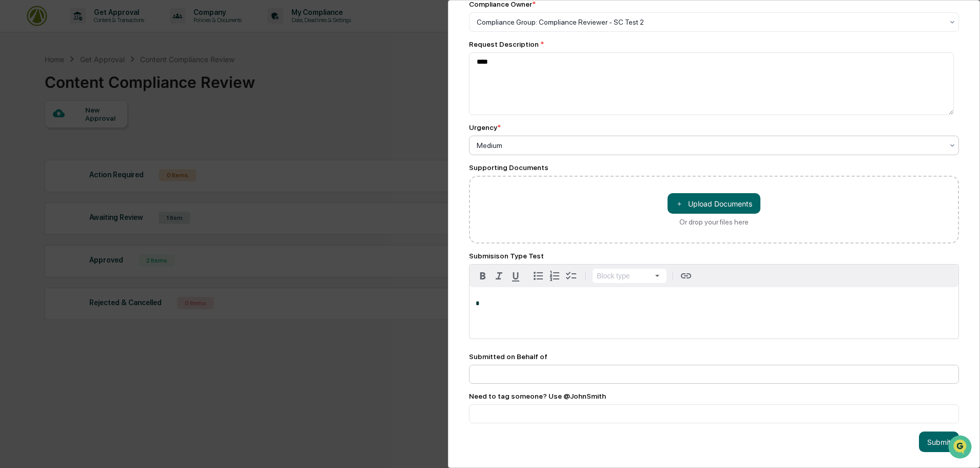  What do you see at coordinates (714, 397) in the screenshot?
I see `div: Need to tag someone? Use @JohnSmith` at bounding box center [714, 397].